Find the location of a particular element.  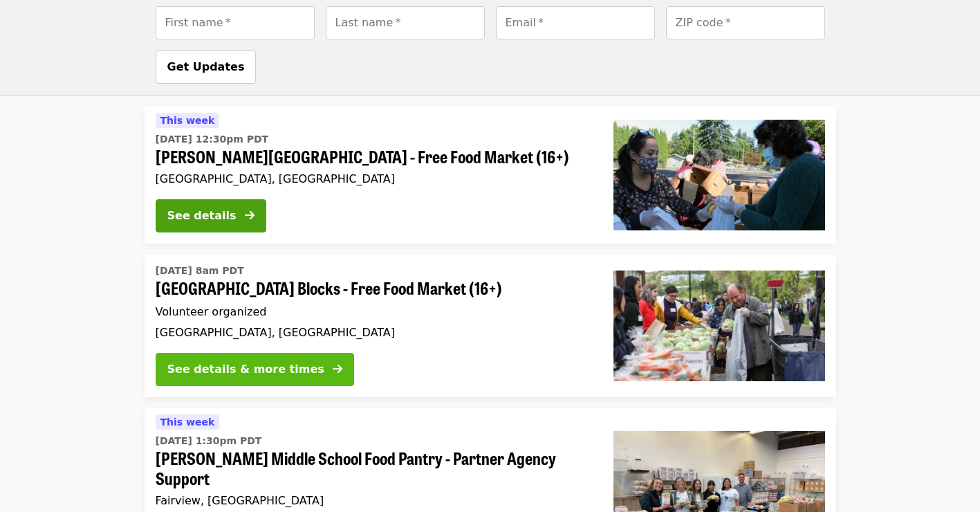

img: Merlo Station - Free Food Market (16+) organized by Oregon Food Bank is located at coordinates (719, 175).